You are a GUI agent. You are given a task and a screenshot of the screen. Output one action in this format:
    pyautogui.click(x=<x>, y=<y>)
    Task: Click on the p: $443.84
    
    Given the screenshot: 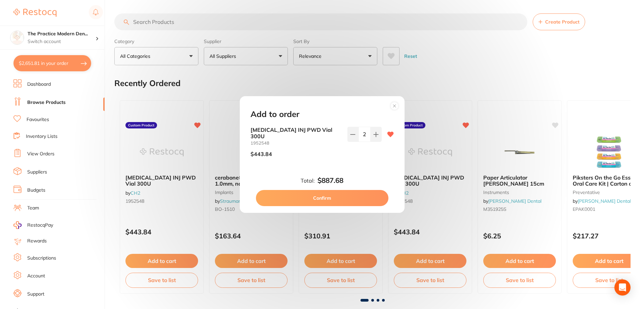 What is the action you would take?
    pyautogui.click(x=261, y=154)
    